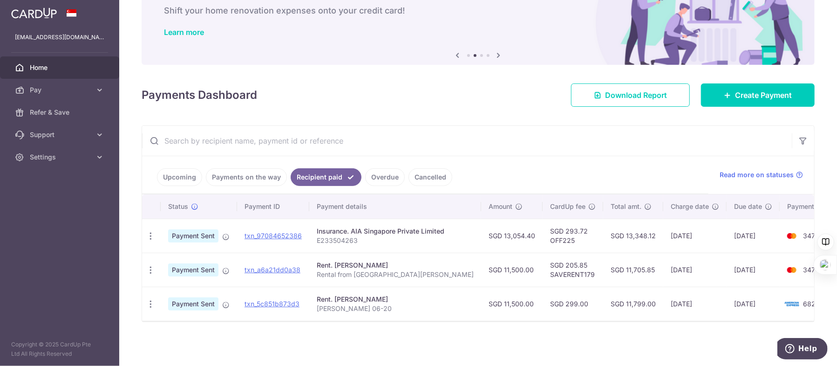  What do you see at coordinates (636, 95) in the screenshot?
I see `span: Download Report` at bounding box center [636, 95].